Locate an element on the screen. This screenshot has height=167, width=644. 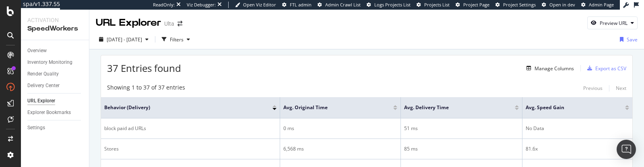
button: Previous is located at coordinates (593, 89).